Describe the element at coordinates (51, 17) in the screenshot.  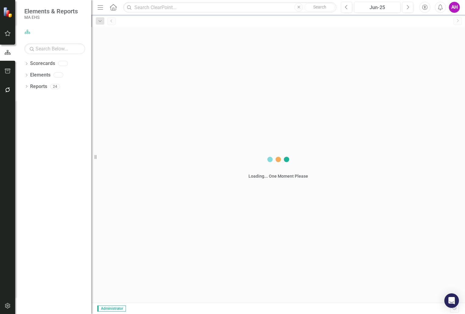
I see `small: MA EHS` at that location.